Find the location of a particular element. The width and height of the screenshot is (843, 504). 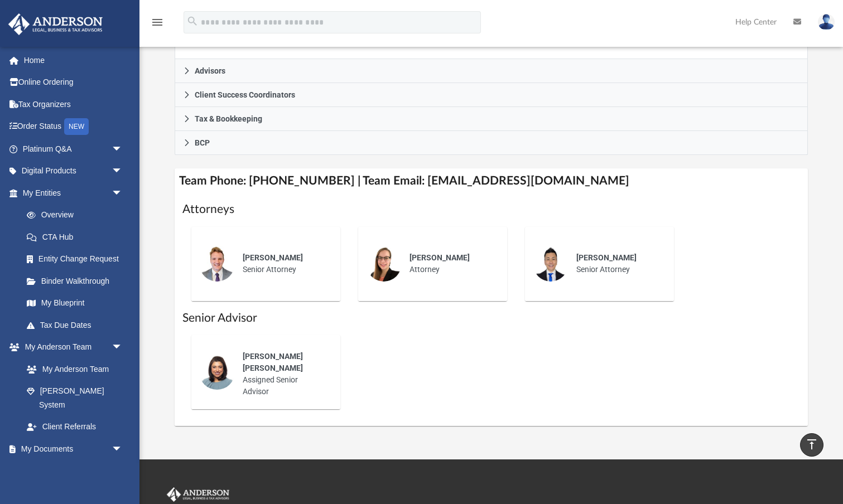

a: Overview is located at coordinates (78, 215).